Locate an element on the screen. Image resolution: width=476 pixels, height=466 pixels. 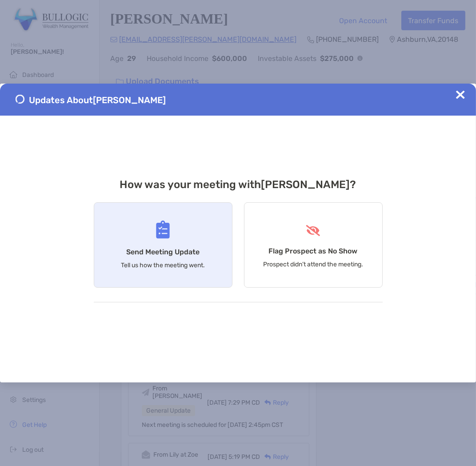
img: Send Meeting Update 1 is located at coordinates (20, 99).